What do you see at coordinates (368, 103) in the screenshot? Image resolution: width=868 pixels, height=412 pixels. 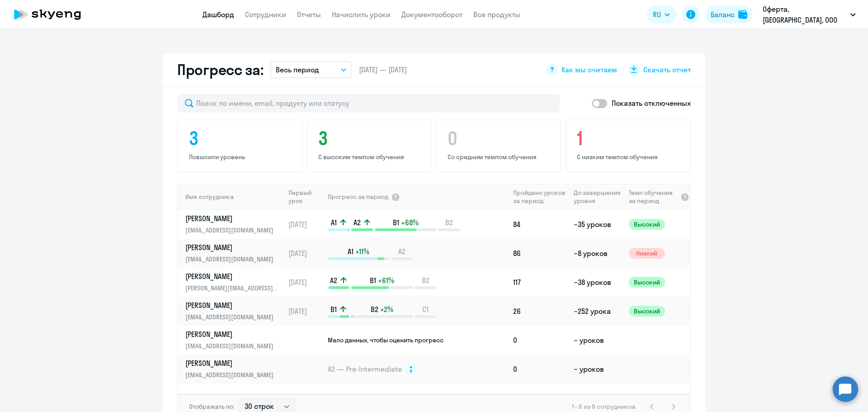 I see `input: Поиск по имени, email, продукту или статусу` at bounding box center [368, 103].